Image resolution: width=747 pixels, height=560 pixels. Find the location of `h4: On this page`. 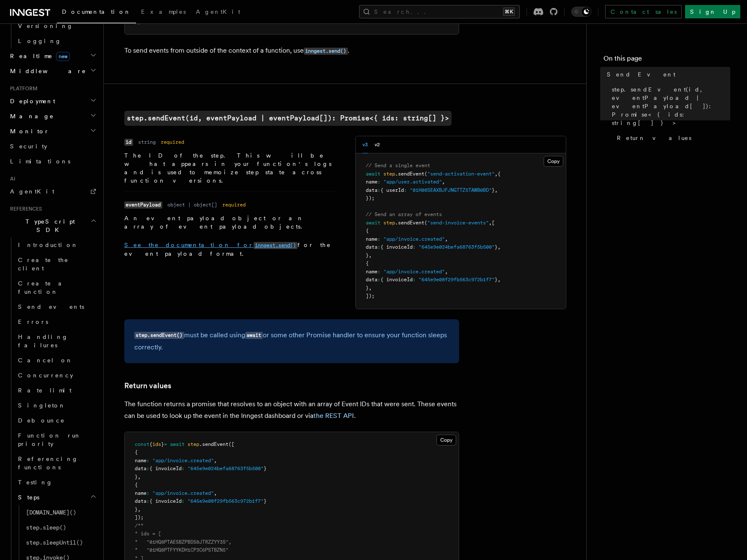

h4: On this page is located at coordinates (666, 60).